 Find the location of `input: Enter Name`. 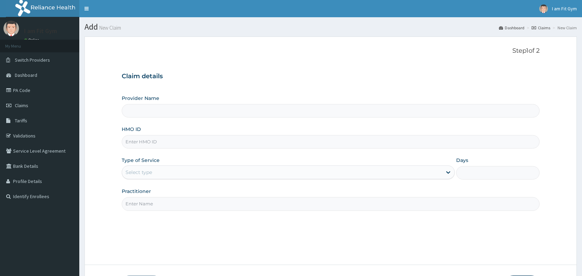

input: Enter Name is located at coordinates (331, 204).